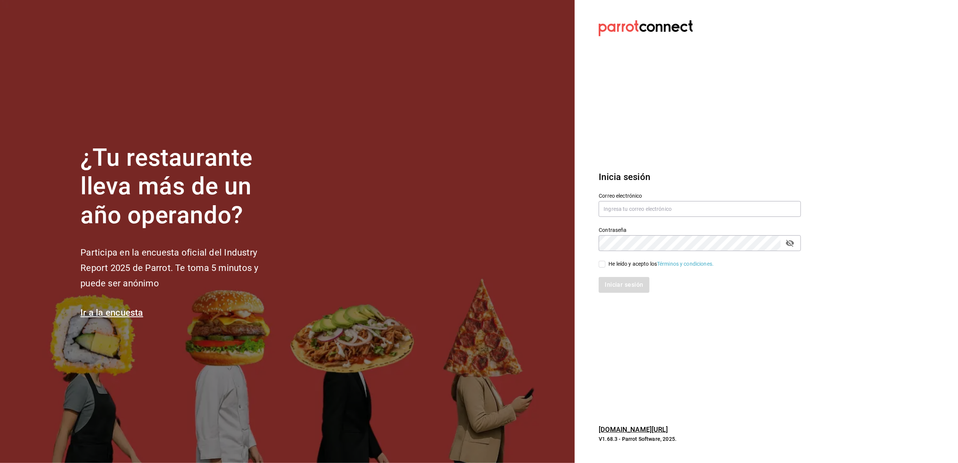 This screenshot has width=958, height=463. Describe the element at coordinates (112, 313) in the screenshot. I see `a: Ir a la encuesta` at that location.